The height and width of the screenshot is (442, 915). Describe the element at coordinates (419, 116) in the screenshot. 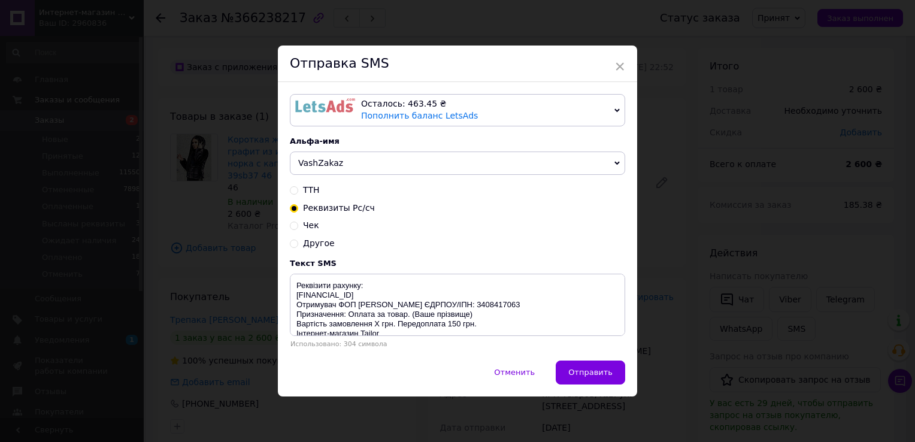

I see `a: Пополнить баланс LetsAds` at that location.